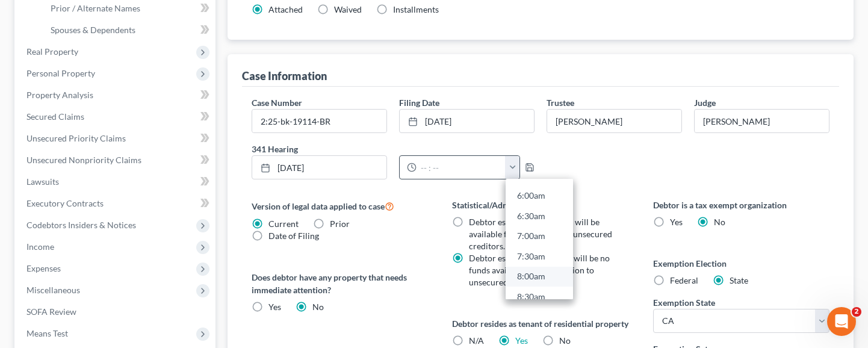 This screenshot has height=348, width=868. Describe the element at coordinates (705, 102) in the screenshot. I see `label: Judge` at that location.